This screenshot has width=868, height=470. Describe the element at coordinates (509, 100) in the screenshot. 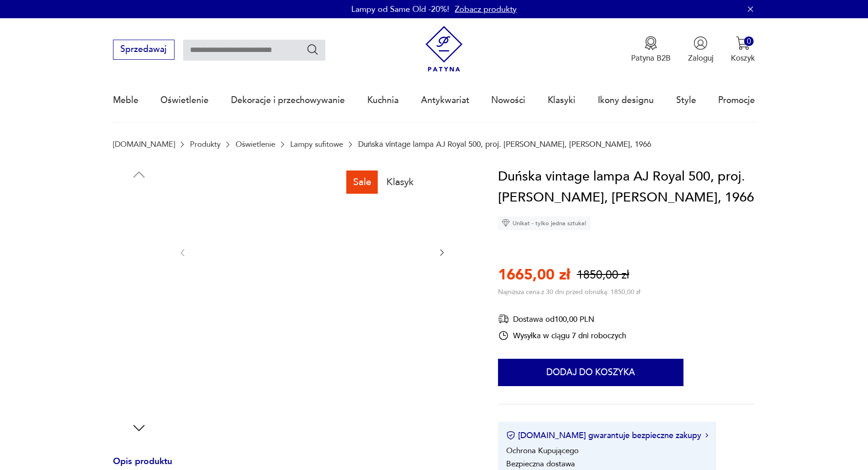

I see `a: Nowości` at that location.